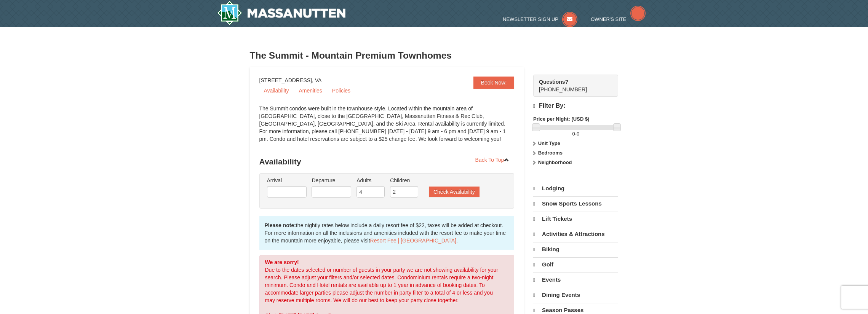 The image size is (868, 314). Describe the element at coordinates (310, 90) in the screenshot. I see `a: Amenities` at that location.